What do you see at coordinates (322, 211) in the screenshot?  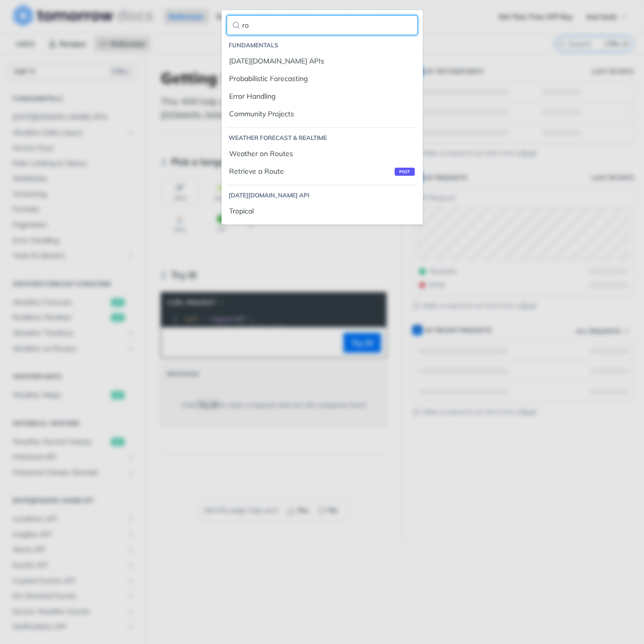 I see `div: Tropical` at bounding box center [322, 211].